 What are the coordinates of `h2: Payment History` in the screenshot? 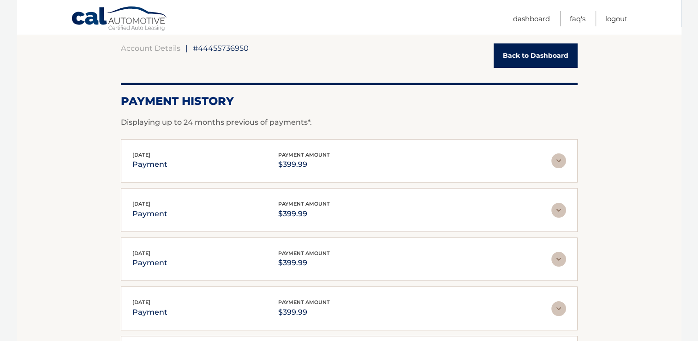 It's located at (349, 101).